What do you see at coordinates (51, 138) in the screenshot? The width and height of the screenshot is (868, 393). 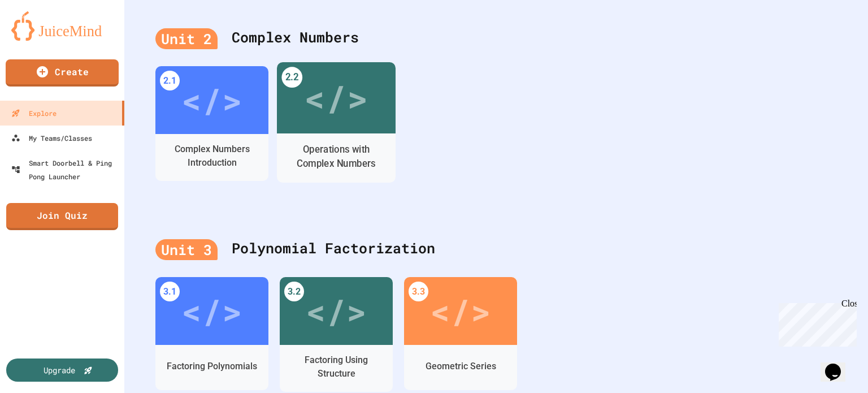 I see `div: My Teams/Classes` at bounding box center [51, 138].